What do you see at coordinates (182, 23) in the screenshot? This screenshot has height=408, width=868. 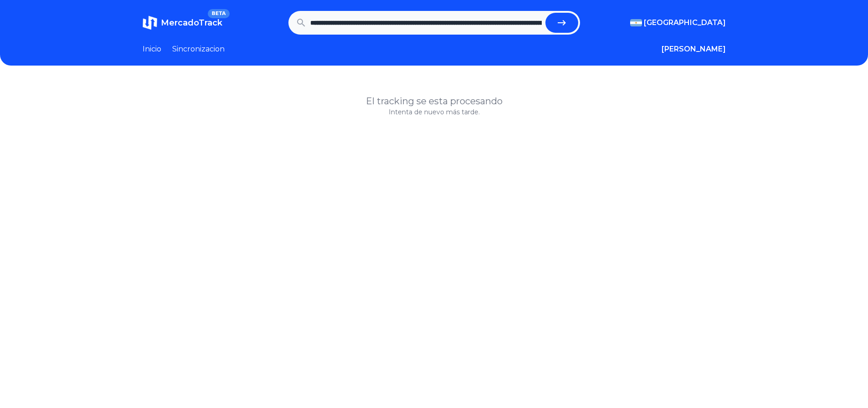 I see `a: MercadoTrackBETA` at bounding box center [182, 23].